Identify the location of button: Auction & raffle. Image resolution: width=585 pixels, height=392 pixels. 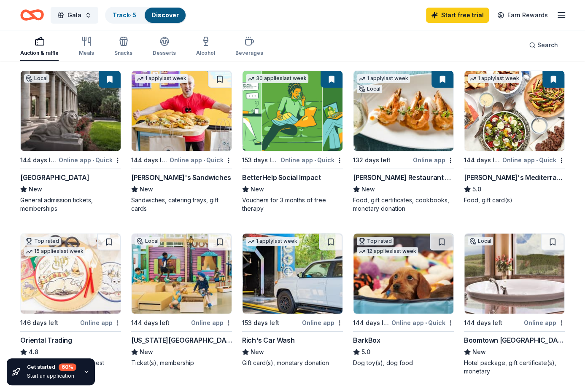
(39, 47).